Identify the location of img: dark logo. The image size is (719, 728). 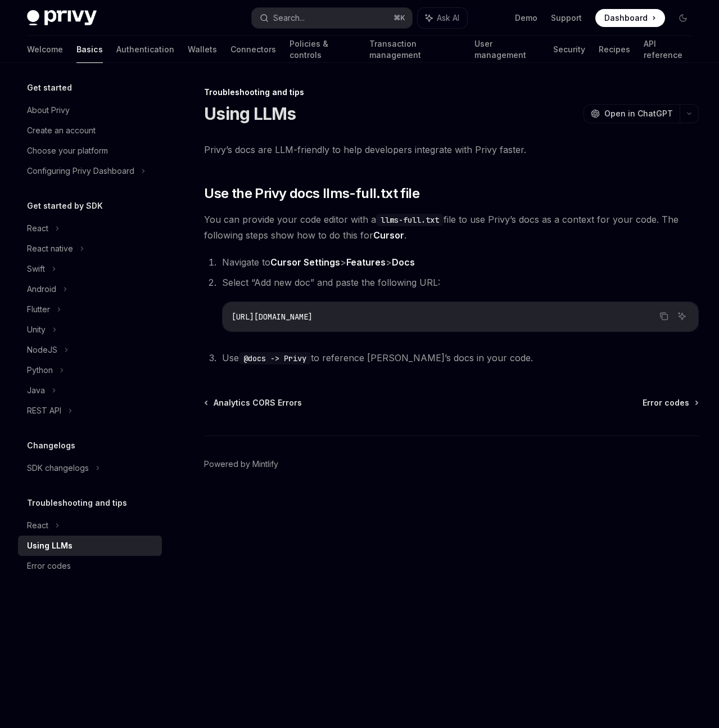
(62, 18).